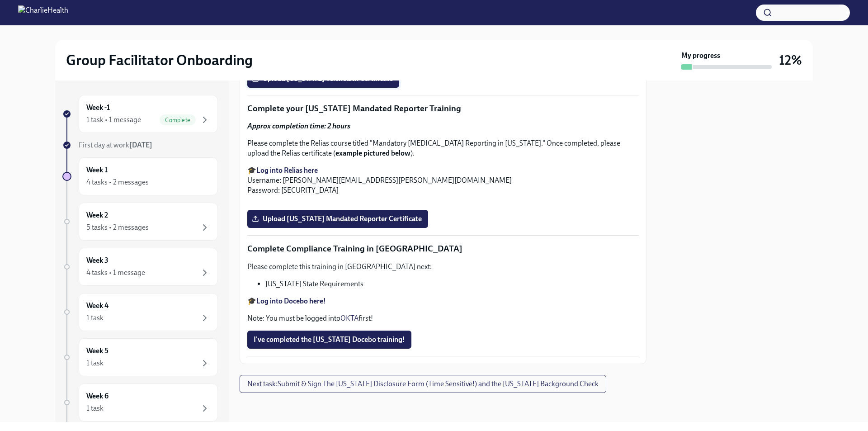 The width and height of the screenshot is (868, 431). I want to click on h3: 12%, so click(791, 60).